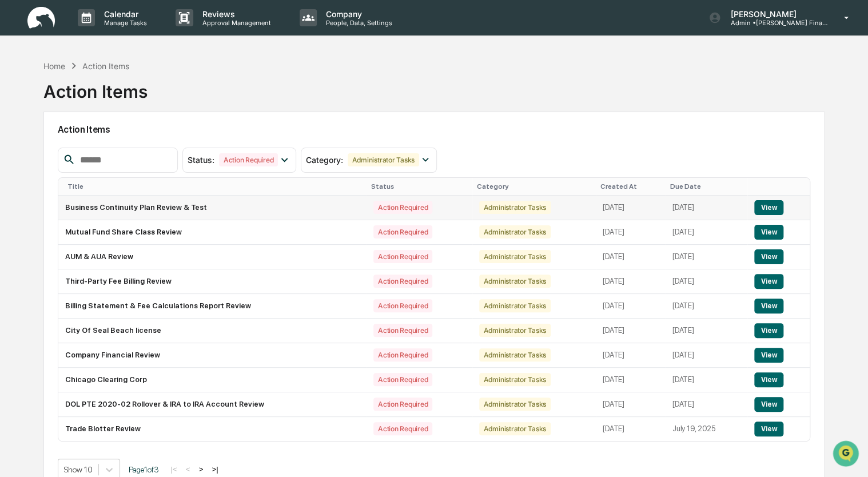  What do you see at coordinates (534, 186) in the screenshot?
I see `div: Category` at bounding box center [534, 186].